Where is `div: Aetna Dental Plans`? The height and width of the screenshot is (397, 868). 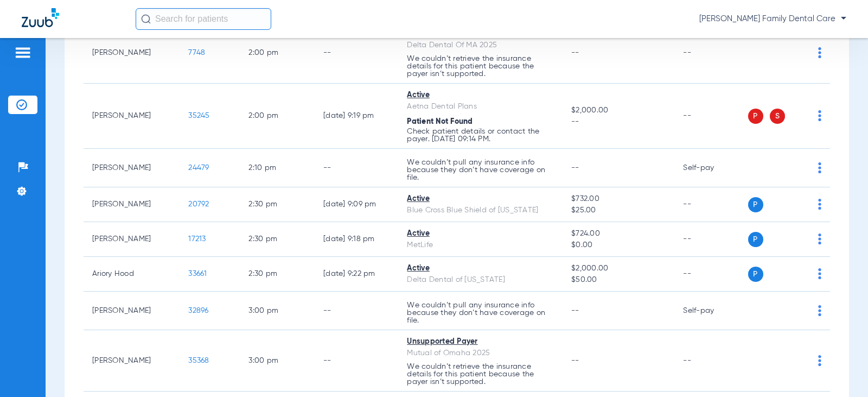 div: Aetna Dental Plans is located at coordinates (480, 106).